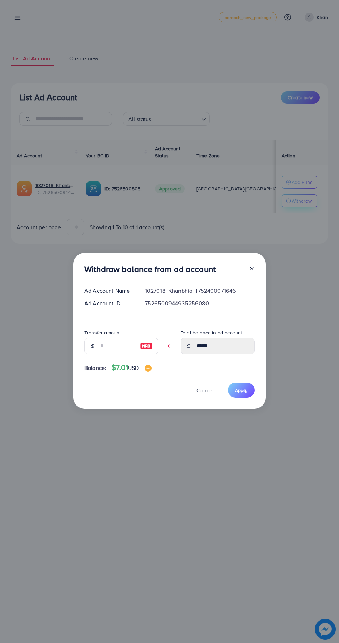 This screenshot has height=643, width=339. Describe the element at coordinates (211, 332) in the screenshot. I see `label: Total balance in ad account` at that location.